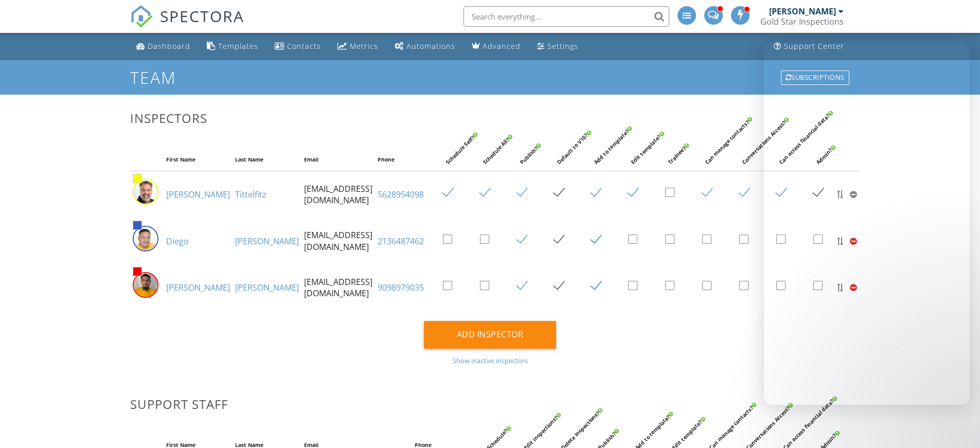 Image resolution: width=980 pixels, height=448 pixels. What do you see at coordinates (802, 21) in the screenshot?
I see `div: Gold Star Inspections` at bounding box center [802, 21].